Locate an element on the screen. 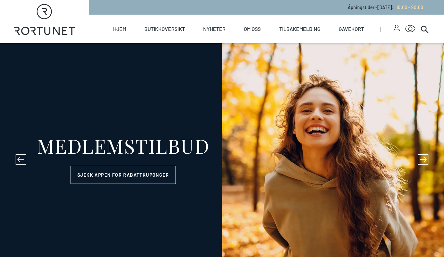  div: MEDLEMSTILBUD is located at coordinates (123, 146).